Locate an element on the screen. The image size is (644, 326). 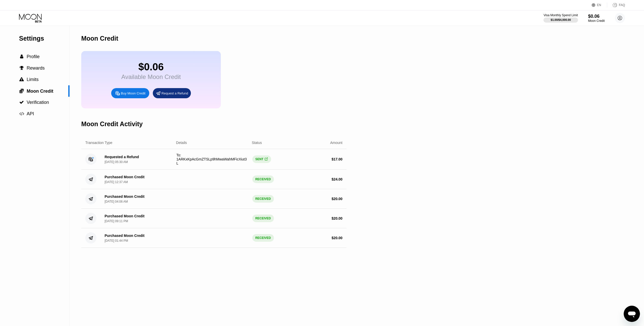
div: $0.06Moon Credit is located at coordinates (596, 18).